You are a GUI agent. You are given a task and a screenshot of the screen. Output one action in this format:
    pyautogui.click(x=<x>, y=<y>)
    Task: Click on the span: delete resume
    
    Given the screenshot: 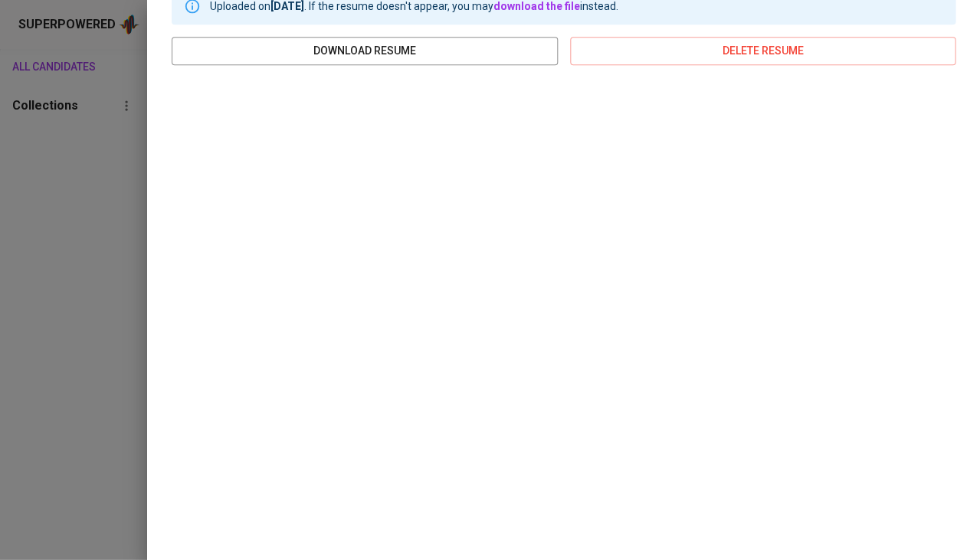 What is the action you would take?
    pyautogui.click(x=763, y=51)
    